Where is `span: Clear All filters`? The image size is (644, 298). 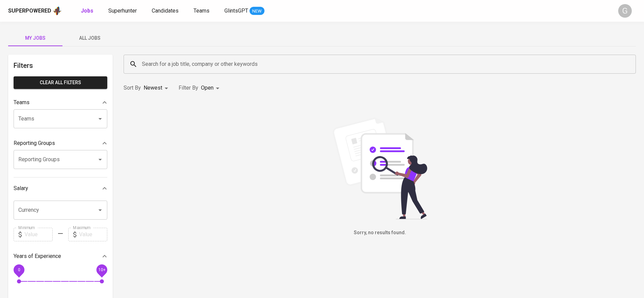 span: Clear All filters is located at coordinates (60, 82).